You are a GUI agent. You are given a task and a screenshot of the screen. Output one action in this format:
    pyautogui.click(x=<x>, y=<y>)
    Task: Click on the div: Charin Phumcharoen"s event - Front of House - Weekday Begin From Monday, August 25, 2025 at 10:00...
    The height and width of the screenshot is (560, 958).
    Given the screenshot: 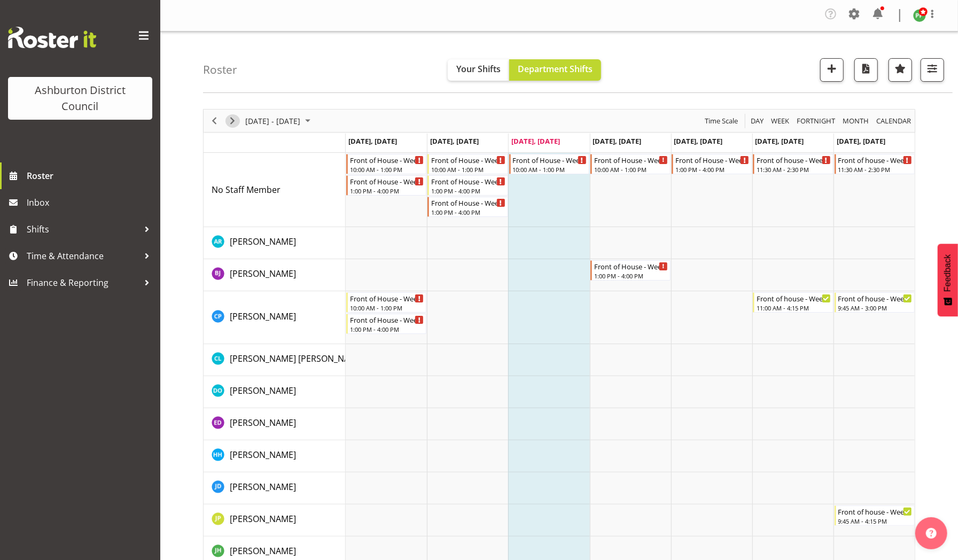 What is the action you would take?
    pyautogui.click(x=386, y=302)
    